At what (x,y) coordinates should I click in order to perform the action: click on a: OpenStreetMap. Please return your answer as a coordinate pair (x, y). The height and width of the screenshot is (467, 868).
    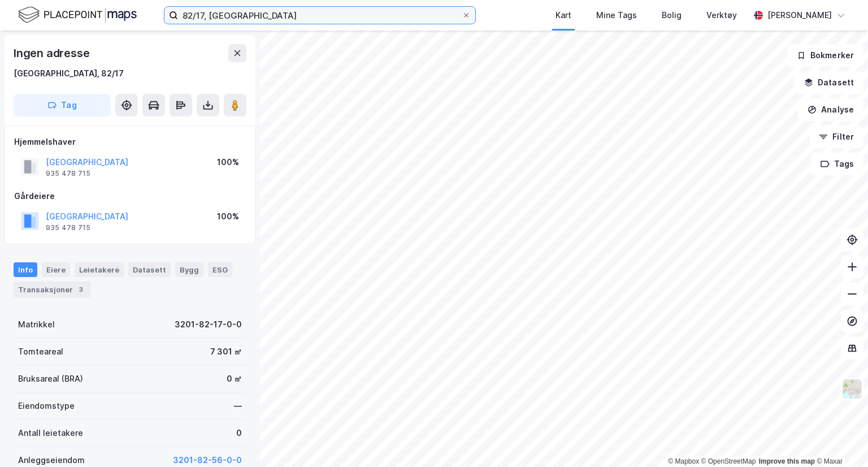
    Looking at the image, I should click on (728, 461).